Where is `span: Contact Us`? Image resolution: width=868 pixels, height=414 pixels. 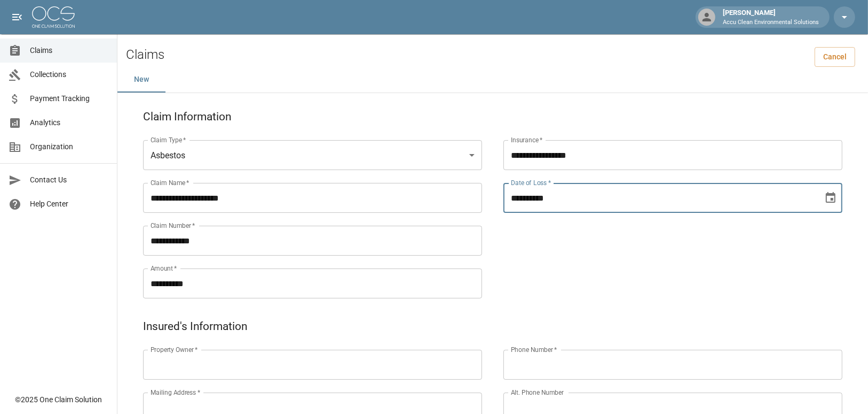 span: Contact Us is located at coordinates (69, 179).